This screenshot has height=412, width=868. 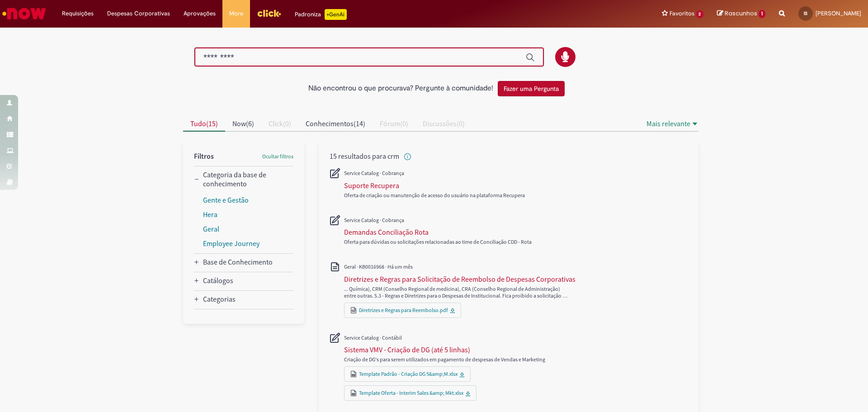 I want to click on a: Rascunhos, so click(x=742, y=13).